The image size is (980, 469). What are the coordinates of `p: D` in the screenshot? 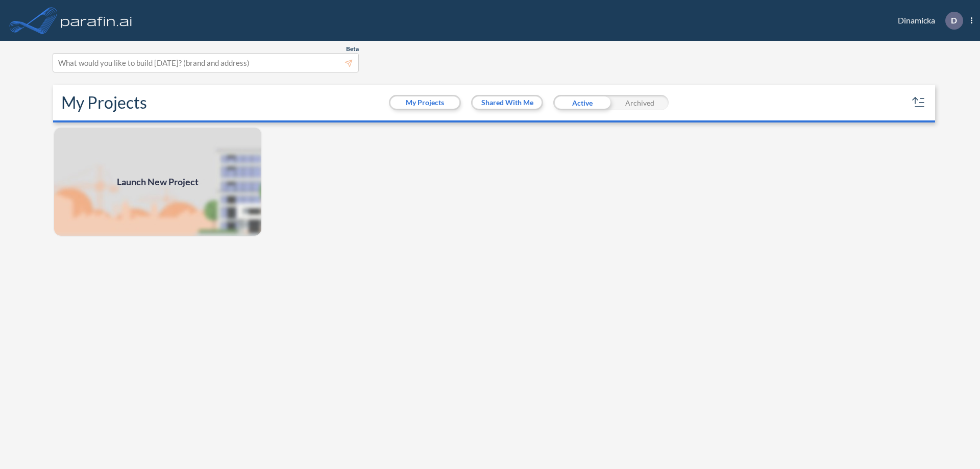 It's located at (954, 20).